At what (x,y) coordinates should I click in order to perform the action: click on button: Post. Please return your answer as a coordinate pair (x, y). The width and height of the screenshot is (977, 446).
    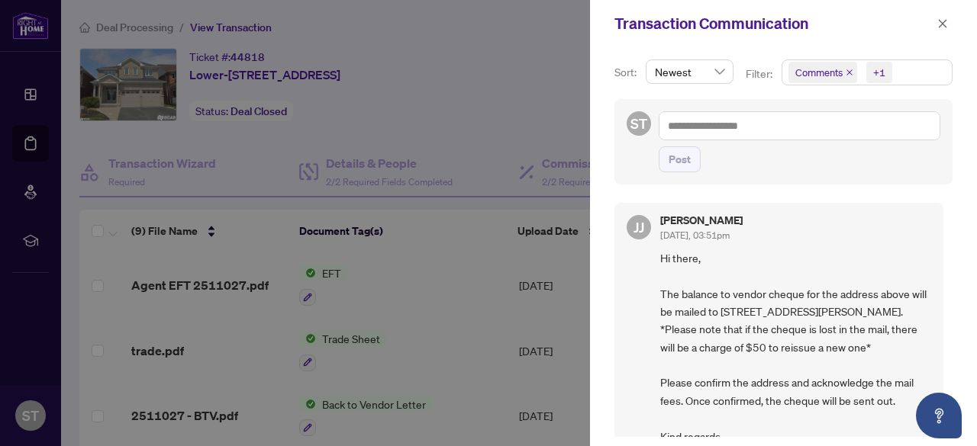
    Looking at the image, I should click on (679, 159).